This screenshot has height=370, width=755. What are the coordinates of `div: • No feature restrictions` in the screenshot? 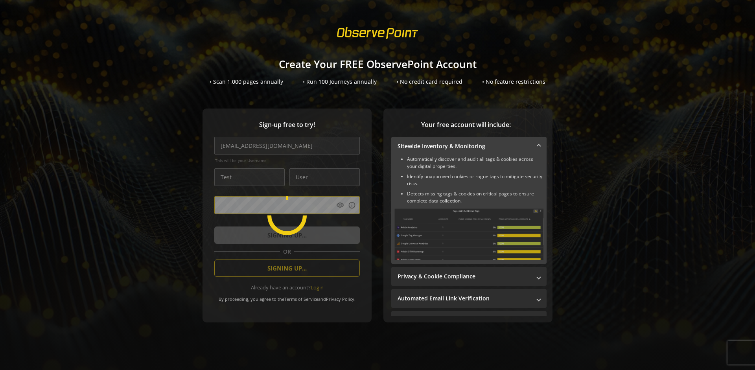 It's located at (514, 82).